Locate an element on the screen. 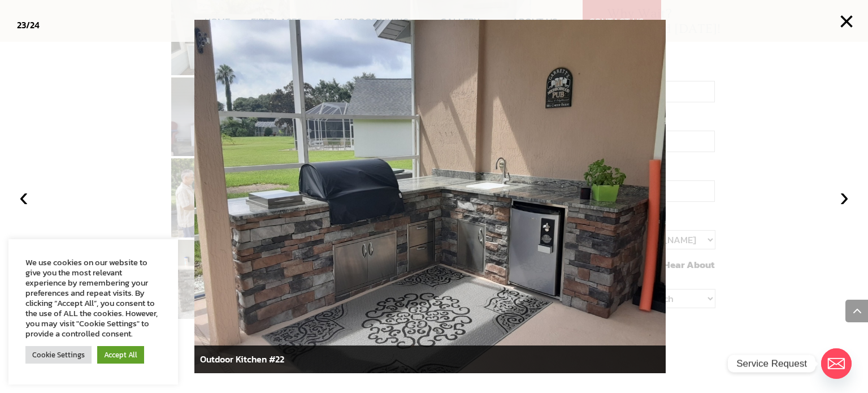 This screenshot has width=868, height=393. div: We use cookies on our website to give you the most relevant experience by remembering your prefer... is located at coordinates (94, 298).